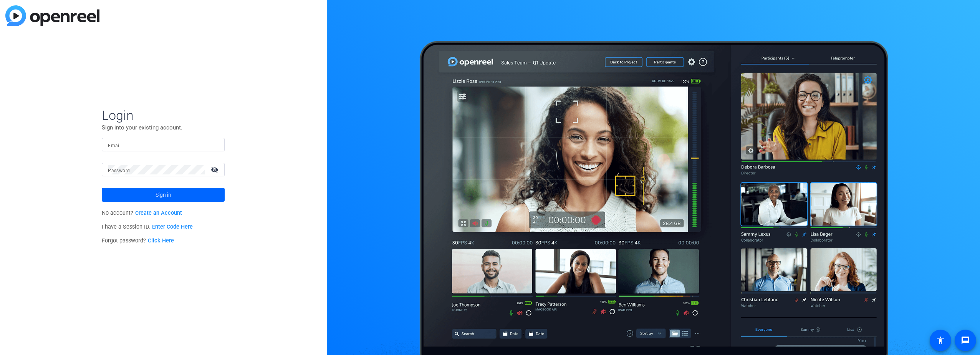 Image resolution: width=980 pixels, height=355 pixels. What do you see at coordinates (965, 340) in the screenshot?
I see `mat-icon: message` at bounding box center [965, 340].